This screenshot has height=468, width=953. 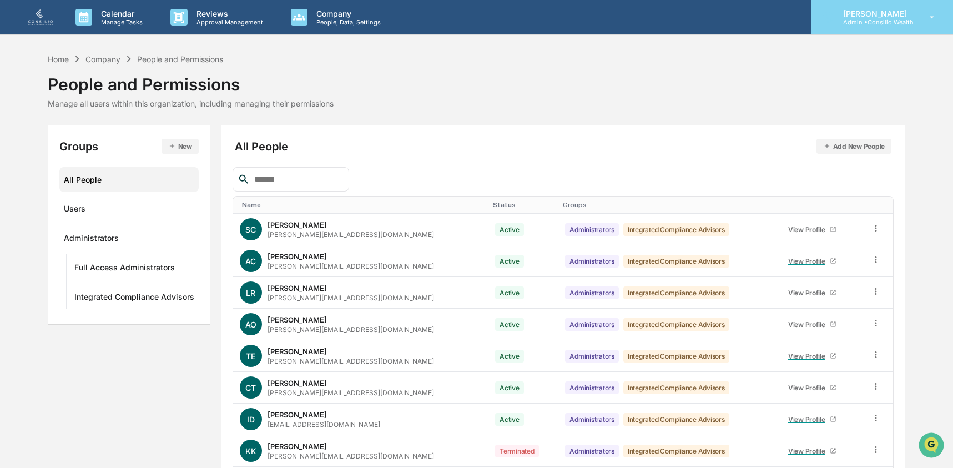 What do you see at coordinates (250, 388) in the screenshot?
I see `span: CT` at bounding box center [250, 388].